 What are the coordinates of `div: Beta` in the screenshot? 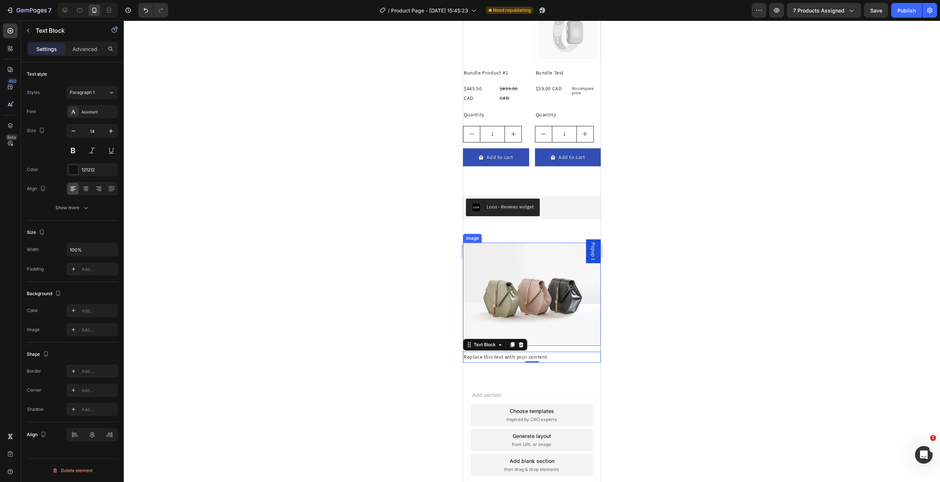 It's located at (11, 137).